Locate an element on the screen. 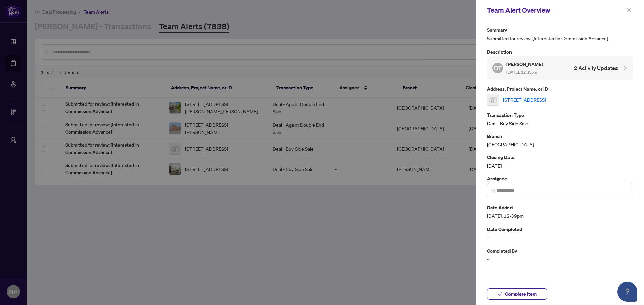  p: Date Completed is located at coordinates (560, 229).